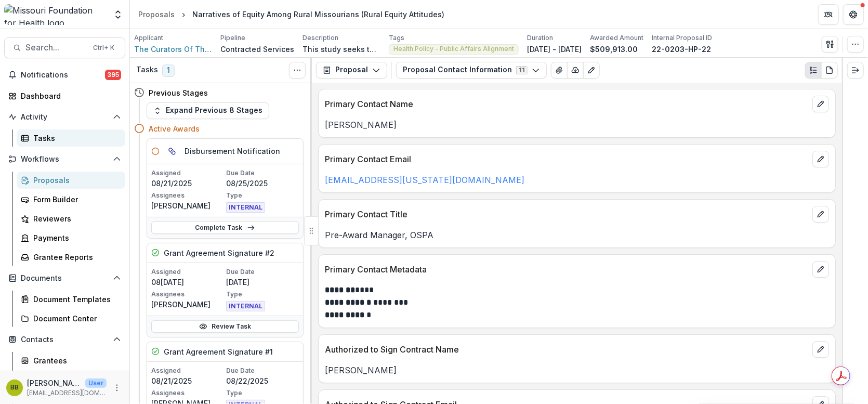  What do you see at coordinates (103, 48) in the screenshot?
I see `div: Ctrl + K` at bounding box center [103, 48].